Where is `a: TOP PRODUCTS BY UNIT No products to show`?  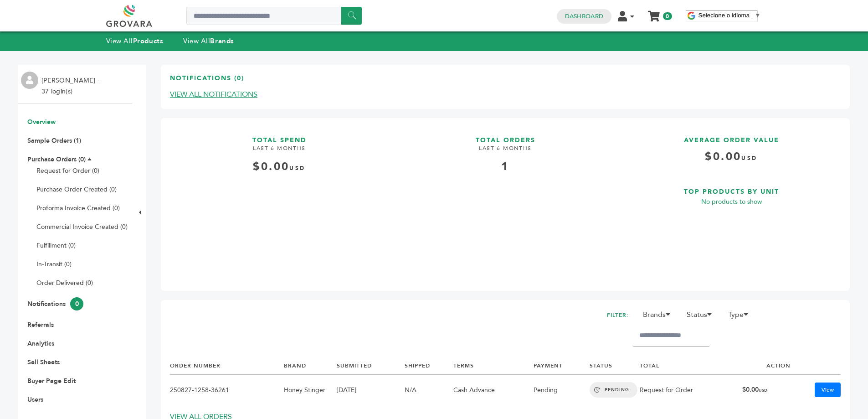 a: TOP PRODUCTS BY UNIT No products to show is located at coordinates (731, 227).